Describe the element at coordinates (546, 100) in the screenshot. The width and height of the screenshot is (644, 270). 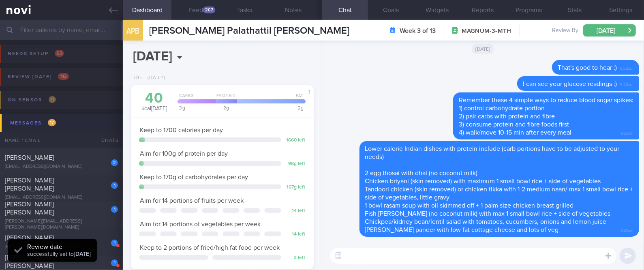
I see `span: Remember these 4 simple ways to reduce blood sugar spikes:` at that location.